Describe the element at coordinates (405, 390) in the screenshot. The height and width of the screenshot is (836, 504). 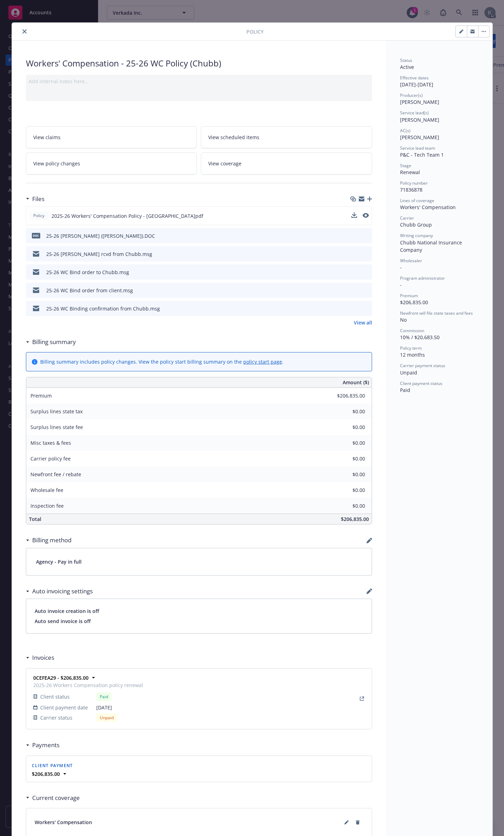
I see `span: Paid` at that location.